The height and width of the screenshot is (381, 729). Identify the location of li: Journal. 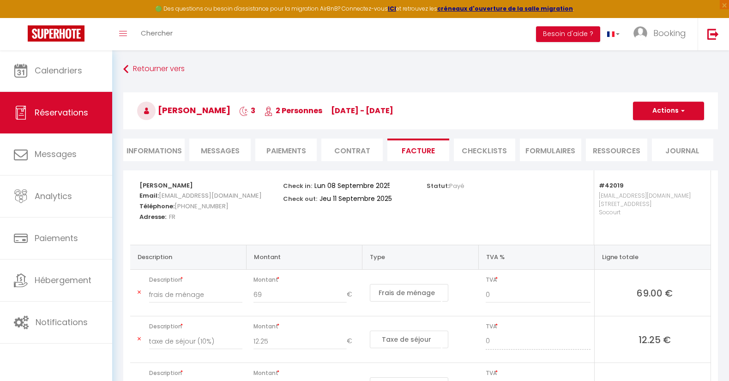
(683, 150).